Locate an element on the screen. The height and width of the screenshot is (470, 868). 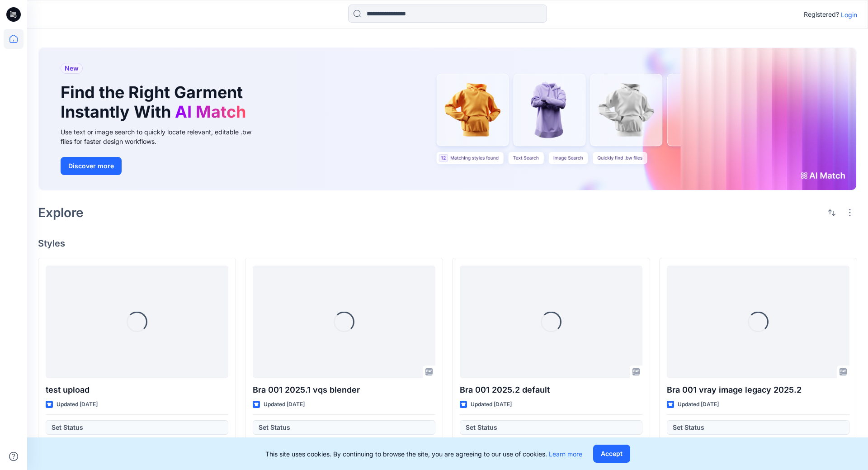
a: Learn more is located at coordinates (565, 454).